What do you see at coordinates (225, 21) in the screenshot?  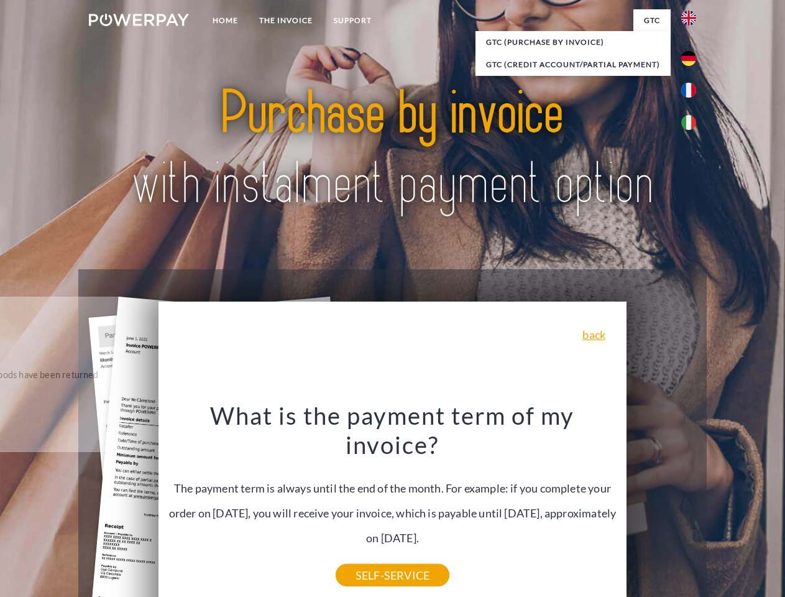 I see `a: Home` at bounding box center [225, 21].